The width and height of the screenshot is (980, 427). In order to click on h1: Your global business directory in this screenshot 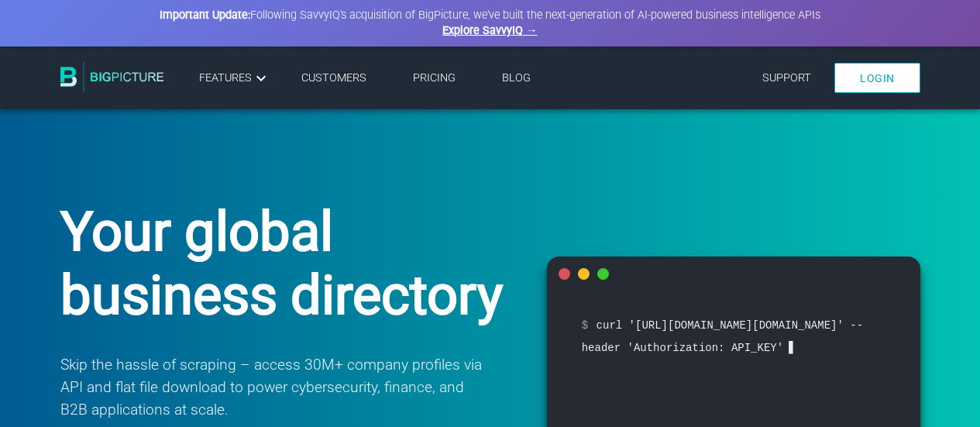, I will do `click(284, 264)`.